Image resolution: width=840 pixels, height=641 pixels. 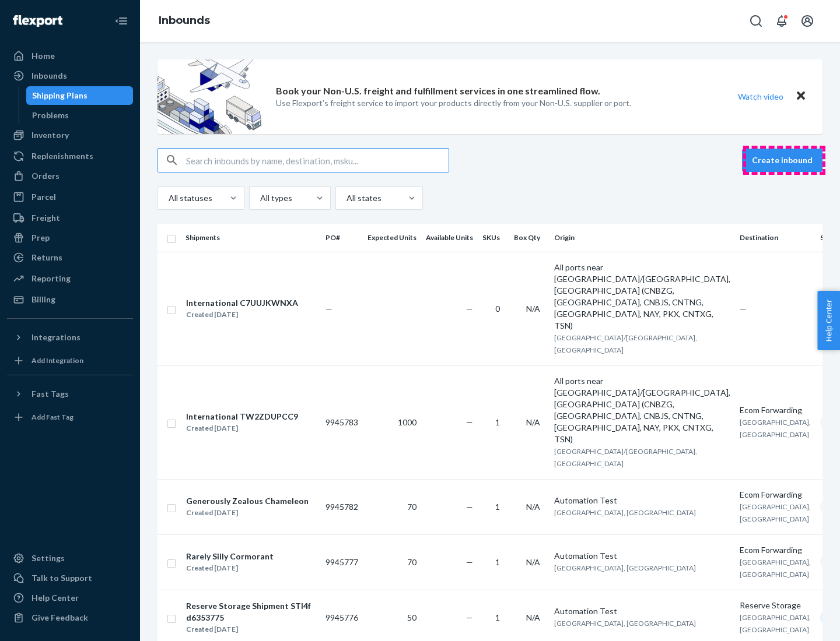 What do you see at coordinates (808, 22) in the screenshot?
I see `button: Open account menu` at bounding box center [808, 22].